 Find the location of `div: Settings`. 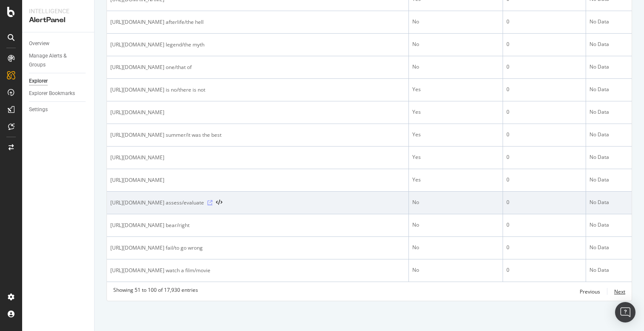

div: Settings is located at coordinates (38, 110).